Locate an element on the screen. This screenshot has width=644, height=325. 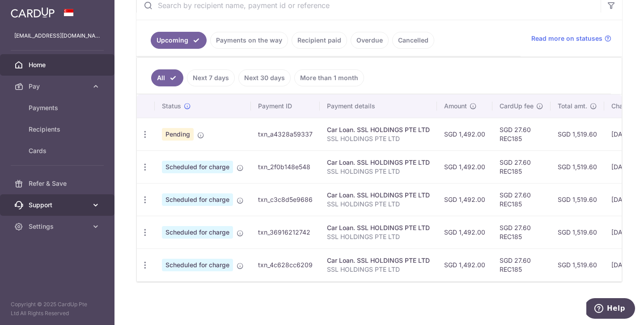
a: Next 30 days is located at coordinates (264, 78).